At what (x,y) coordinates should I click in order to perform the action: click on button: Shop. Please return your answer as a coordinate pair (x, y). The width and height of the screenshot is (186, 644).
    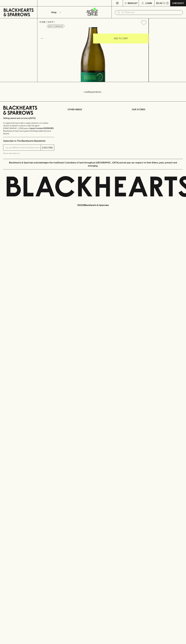
    Looking at the image, I should click on (56, 12).